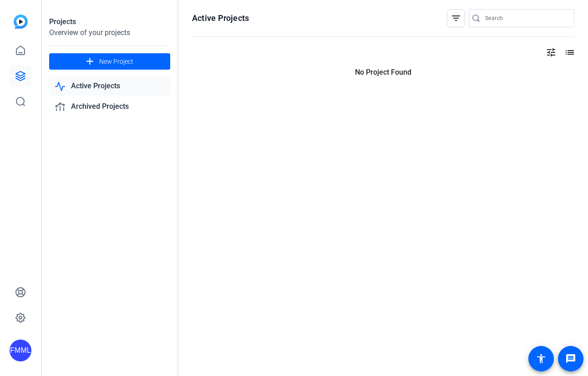  What do you see at coordinates (109, 33) in the screenshot?
I see `div: Overview of your projects` at bounding box center [109, 33].